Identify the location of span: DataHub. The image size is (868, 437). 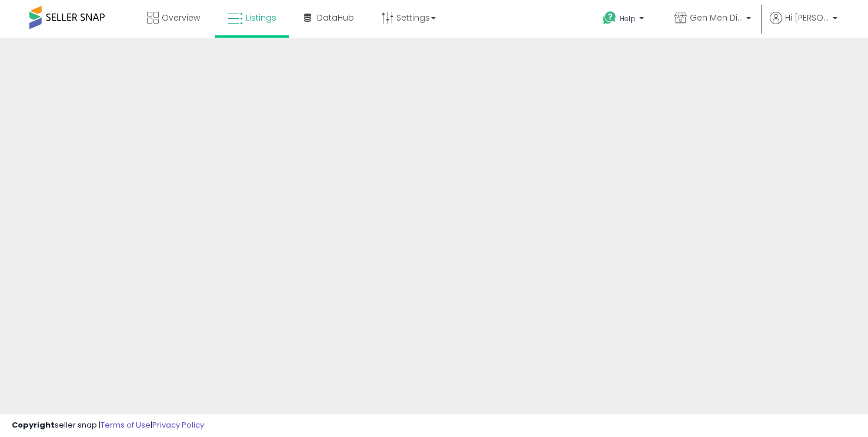
(335, 18).